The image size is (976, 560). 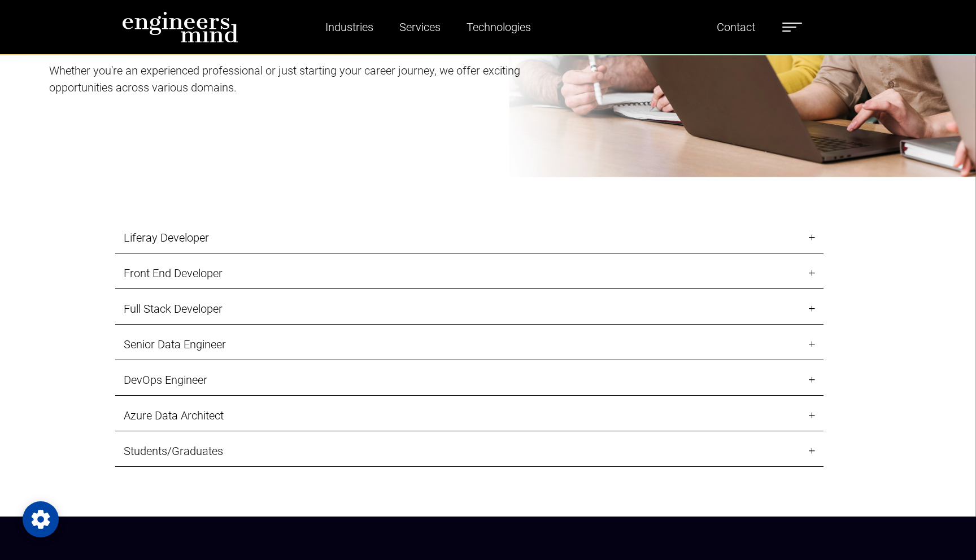 What do you see at coordinates (736, 27) in the screenshot?
I see `a: Contact` at bounding box center [736, 27].